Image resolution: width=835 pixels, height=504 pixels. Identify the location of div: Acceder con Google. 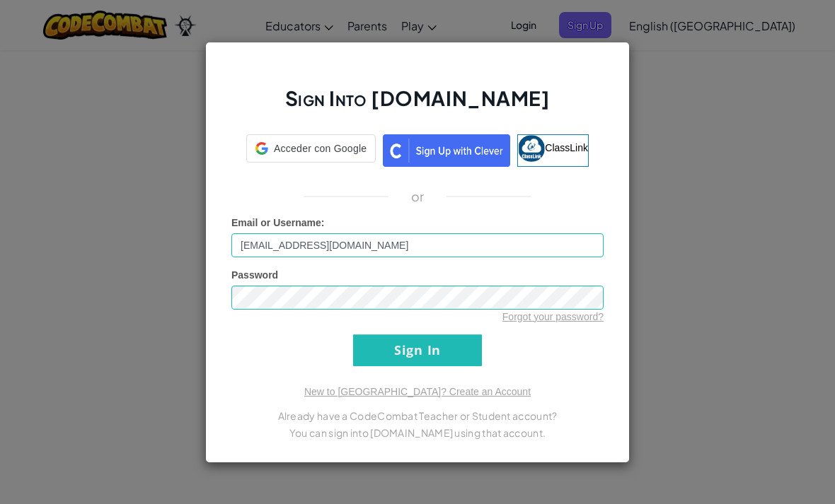
(311, 149).